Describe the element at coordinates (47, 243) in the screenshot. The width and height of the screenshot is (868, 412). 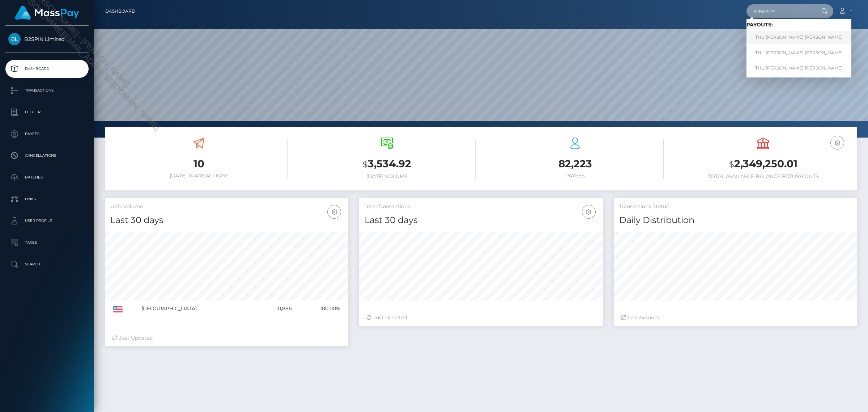
I see `a: Taxes` at that location.